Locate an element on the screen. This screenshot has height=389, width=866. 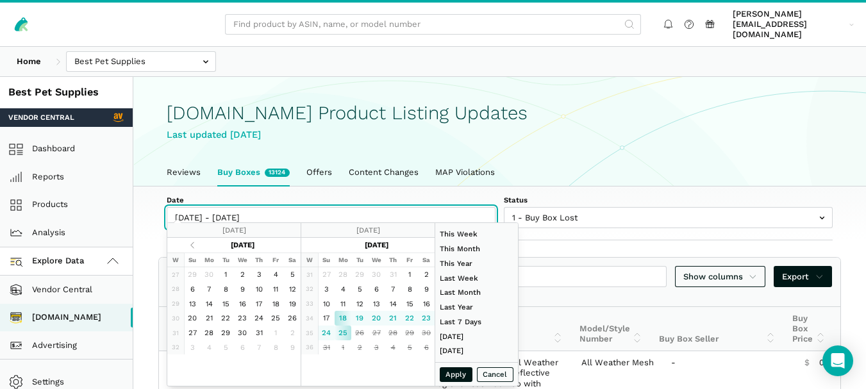
li: This Month is located at coordinates (476, 249).